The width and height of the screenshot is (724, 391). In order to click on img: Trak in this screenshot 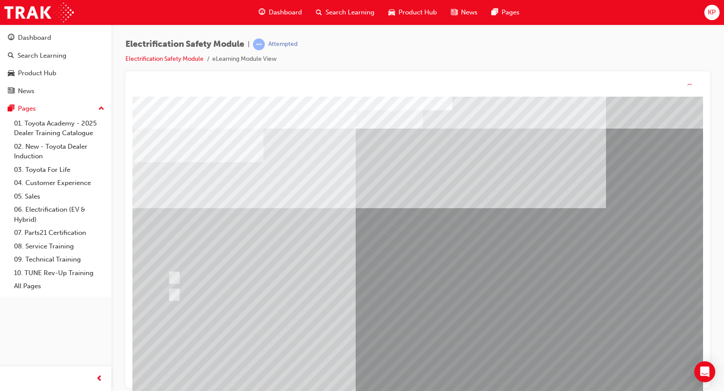, I will do `click(39, 12)`.